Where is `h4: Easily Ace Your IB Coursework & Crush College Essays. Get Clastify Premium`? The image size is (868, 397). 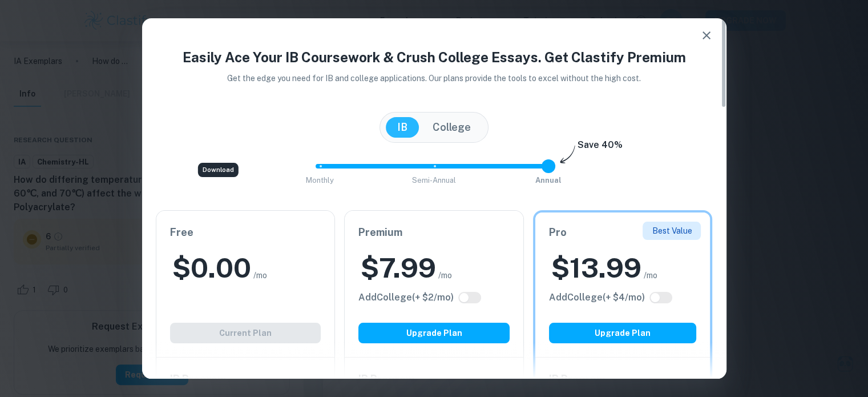 h4: Easily Ace Your IB Coursework & Crush College Essays. Get Clastify Premium is located at coordinates (434, 57).